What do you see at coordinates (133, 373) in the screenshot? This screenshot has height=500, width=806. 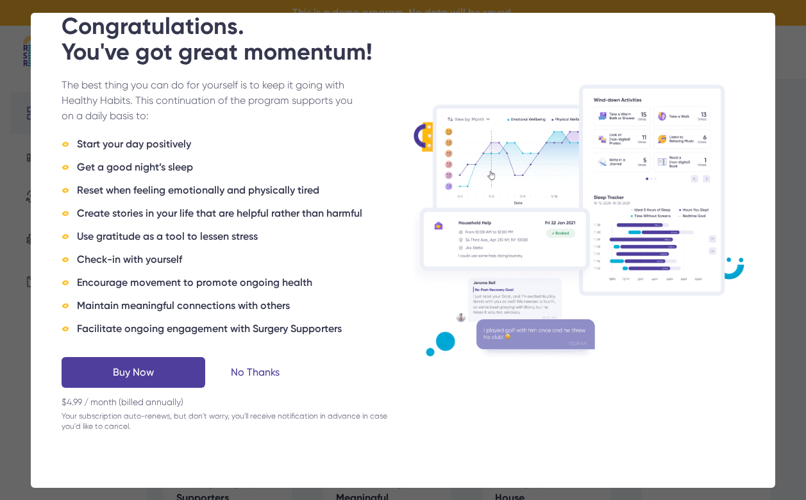 I see `div: Buy Now` at bounding box center [133, 373].